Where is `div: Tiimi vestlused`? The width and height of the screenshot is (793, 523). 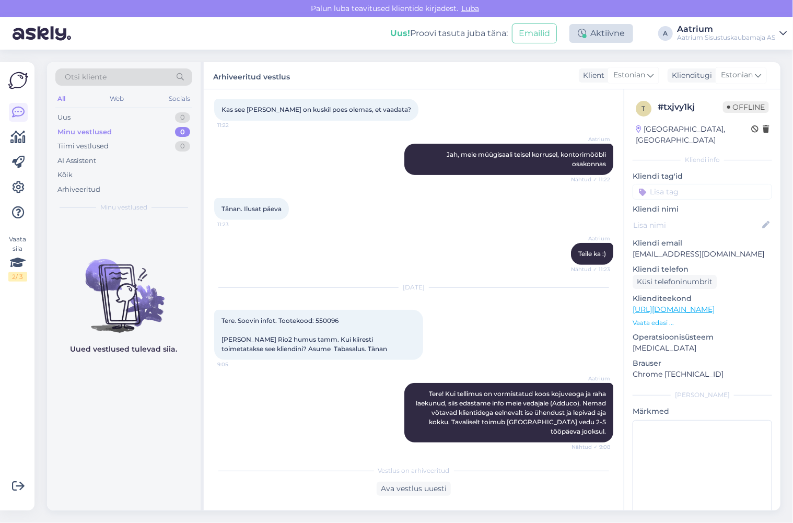
div: Tiimi vestlused is located at coordinates (83, 146).